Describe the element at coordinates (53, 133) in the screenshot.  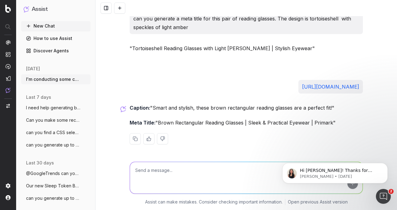
I see `span: can you find a CSS selector that will ex` at that location.